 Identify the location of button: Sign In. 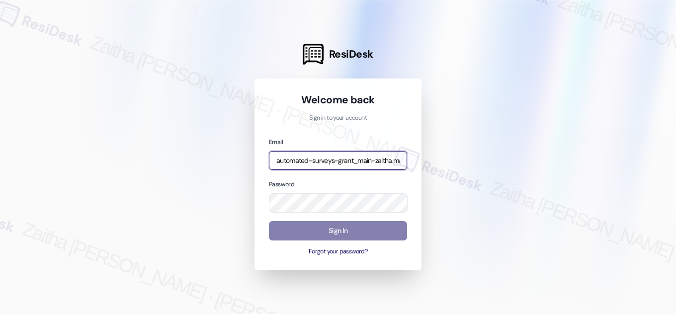
(338, 231).